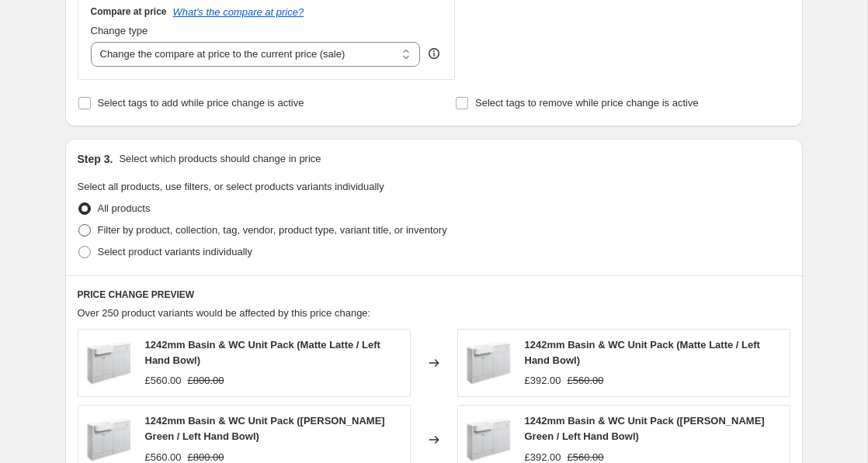 This screenshot has width=868, height=463. What do you see at coordinates (434, 54) in the screenshot?
I see `div: help` at bounding box center [434, 54].